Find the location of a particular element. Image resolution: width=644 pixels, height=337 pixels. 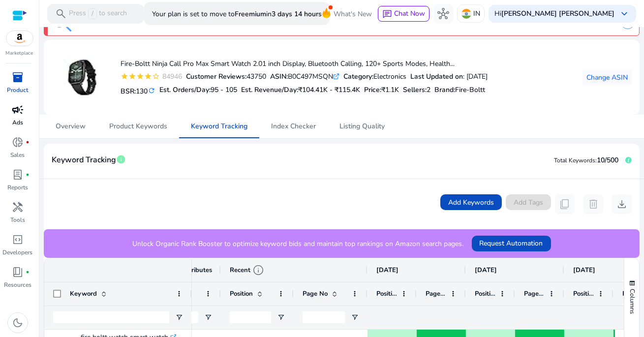

span: What's New is located at coordinates (353, 14).